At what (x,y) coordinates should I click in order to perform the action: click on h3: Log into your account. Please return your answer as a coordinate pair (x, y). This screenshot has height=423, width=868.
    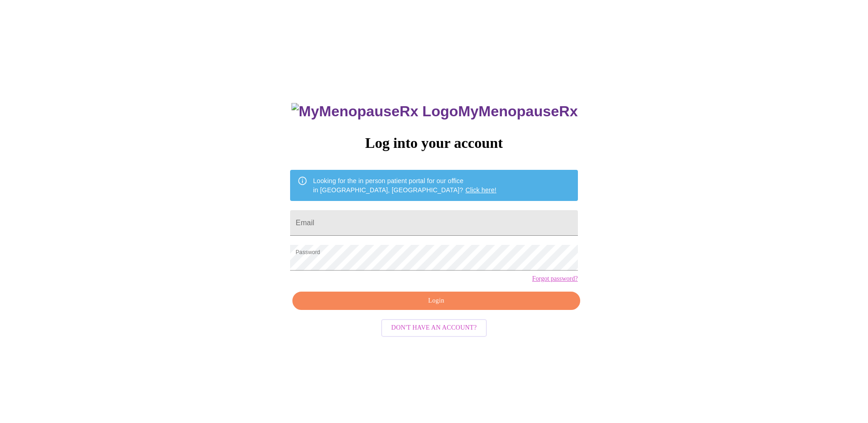
    Looking at the image, I should click on (434, 143).